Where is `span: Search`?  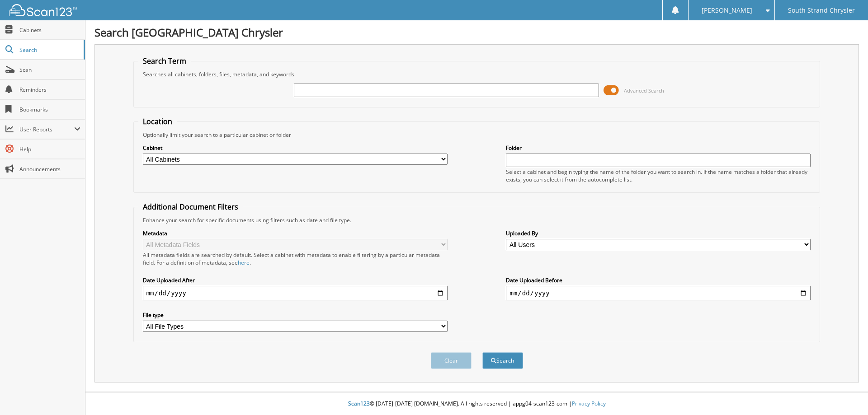 span: Search is located at coordinates (49, 49).